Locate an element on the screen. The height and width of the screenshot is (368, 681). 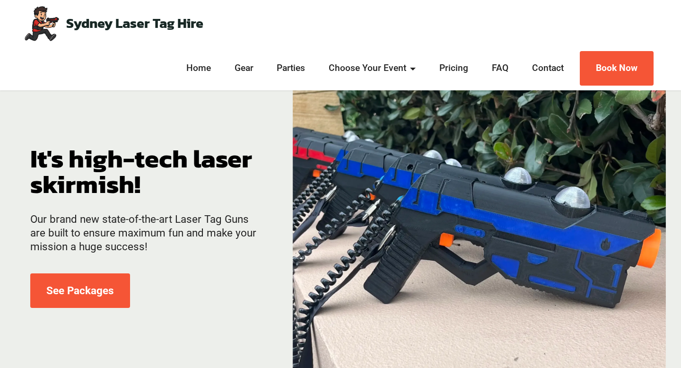
a: Gear is located at coordinates (244, 68).